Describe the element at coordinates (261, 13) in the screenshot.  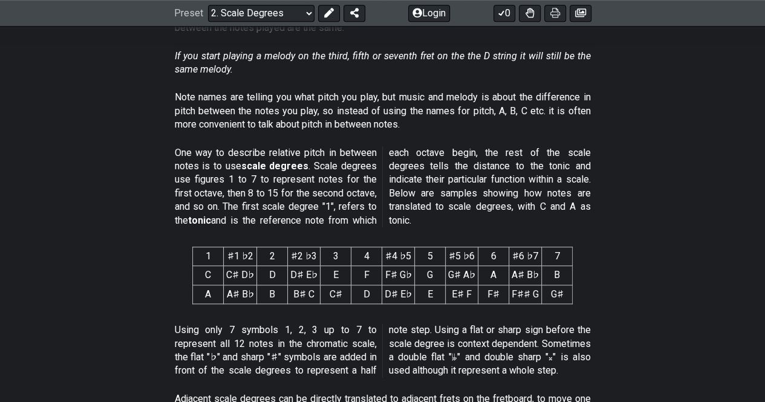
I see `select: Preset` at that location.